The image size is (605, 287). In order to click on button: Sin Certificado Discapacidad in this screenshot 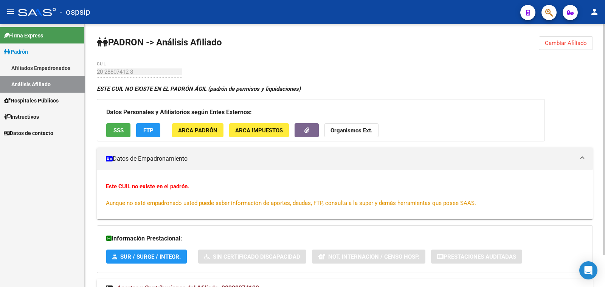, I will do `click(252, 256)`.